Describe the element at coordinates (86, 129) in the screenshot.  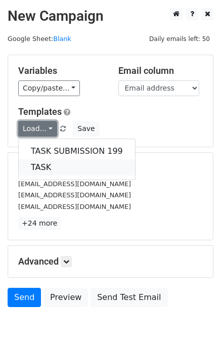
I see `button: Save` at that location.